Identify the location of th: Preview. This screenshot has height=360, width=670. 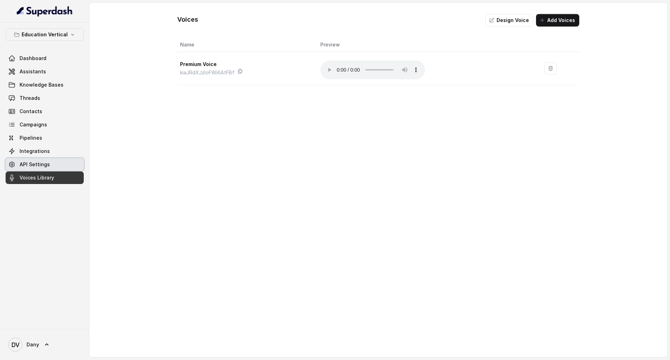
(427, 45).